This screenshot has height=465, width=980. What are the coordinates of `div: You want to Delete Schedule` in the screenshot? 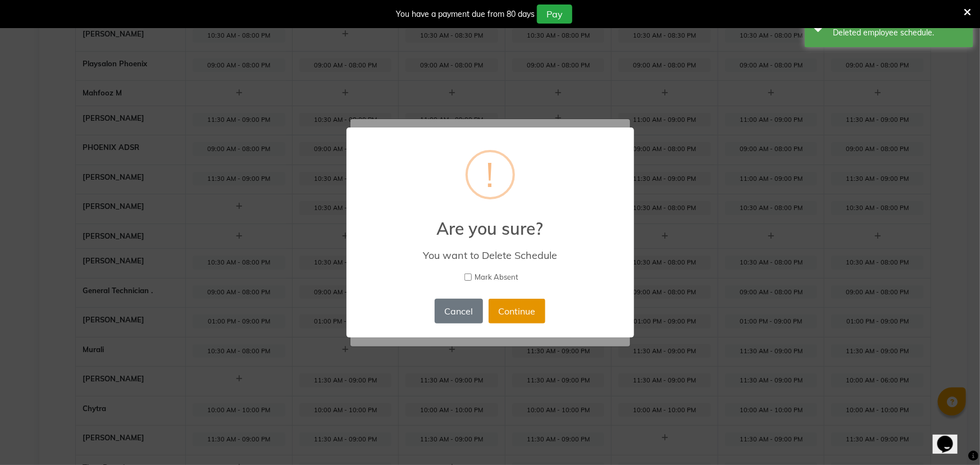 It's located at (490, 255).